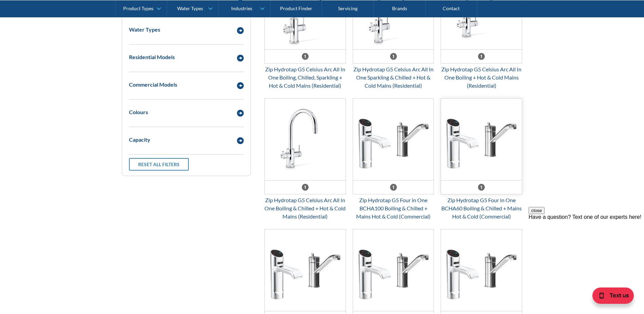  Describe the element at coordinates (37, 16) in the screenshot. I see `button: Select to open the chat widget` at that location.